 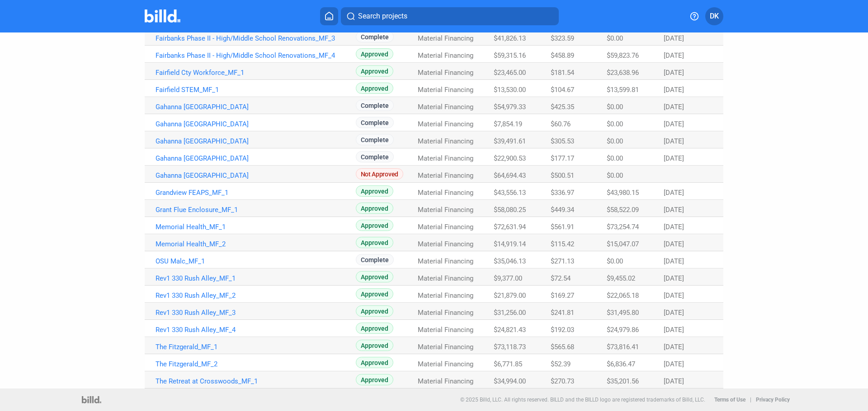 I want to click on span: $23,638.96, so click(x=623, y=73).